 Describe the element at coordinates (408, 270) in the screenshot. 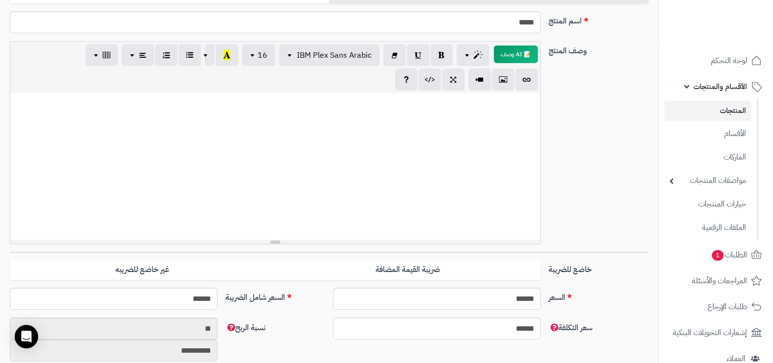

I see `label: ضريبة القيمة المضافة` at that location.